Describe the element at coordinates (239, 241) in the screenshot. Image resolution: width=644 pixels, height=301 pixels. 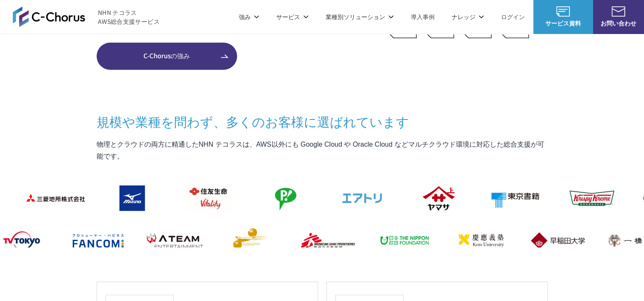
I see `img: クリーク・アンド・リバー` at that location.